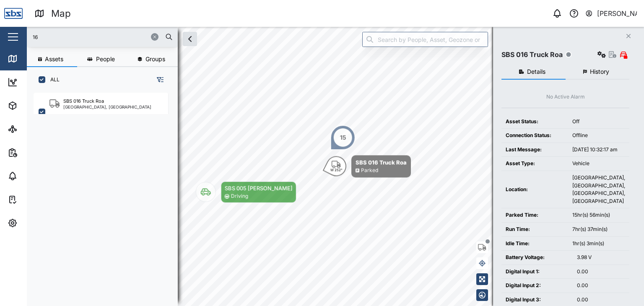  I want to click on div: Vehicle, so click(598, 163).